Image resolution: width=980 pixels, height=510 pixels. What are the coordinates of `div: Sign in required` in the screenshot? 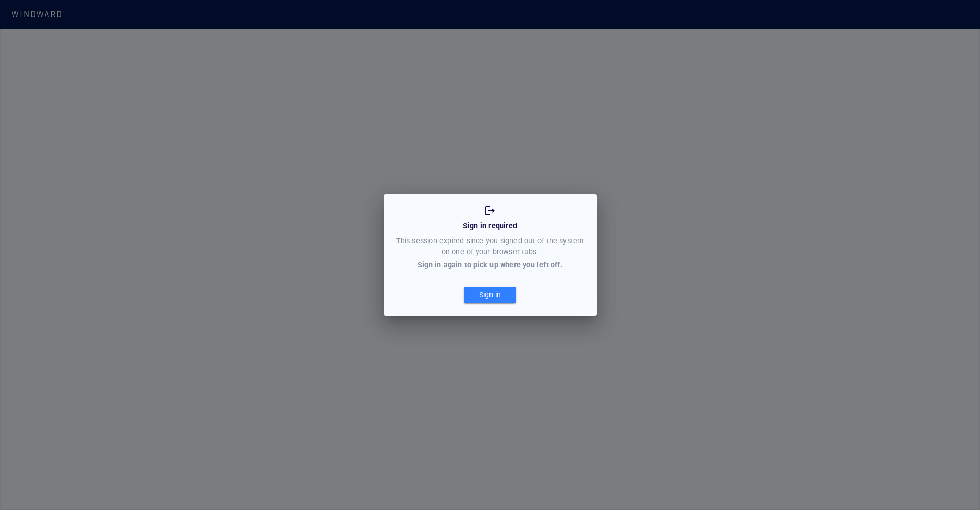 It's located at (490, 226).